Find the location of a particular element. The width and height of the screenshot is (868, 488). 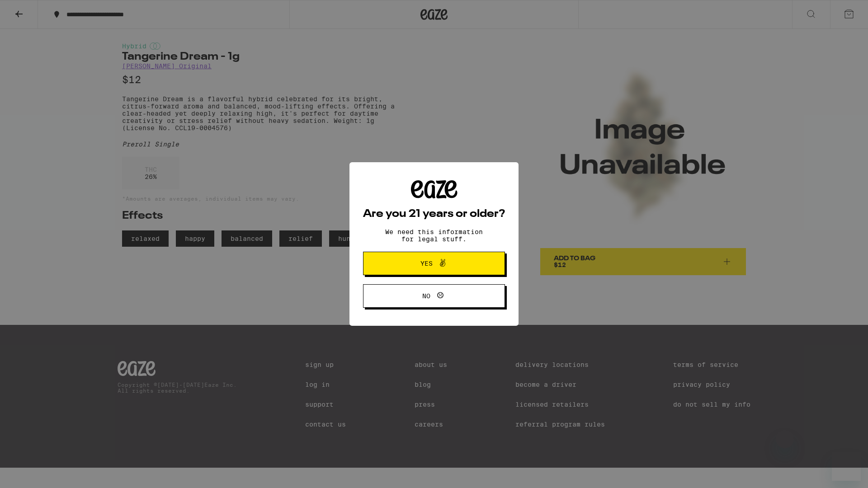

button: No is located at coordinates (434, 296).